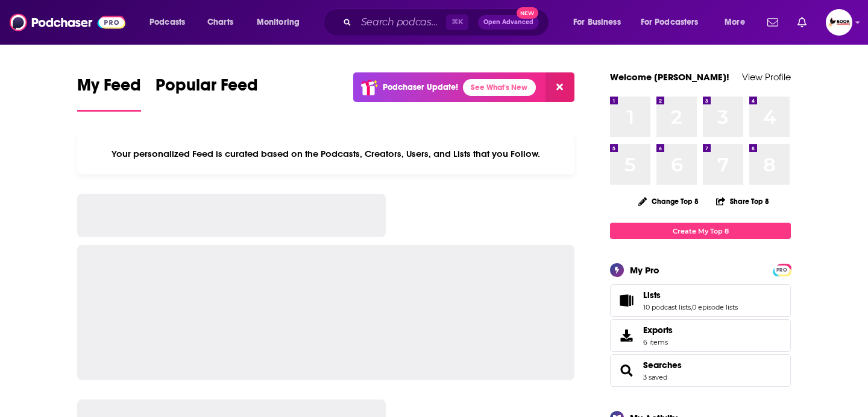  What do you see at coordinates (447, 22) in the screenshot?
I see `div: Search podcasts, credits, & more...` at bounding box center [447, 22].